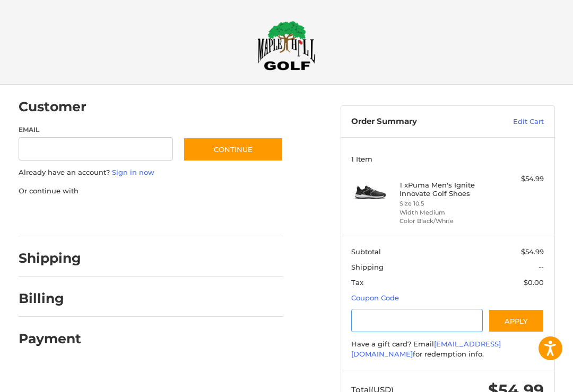  Describe the element at coordinates (447, 159) in the screenshot. I see `h3: 1 Item` at that location.